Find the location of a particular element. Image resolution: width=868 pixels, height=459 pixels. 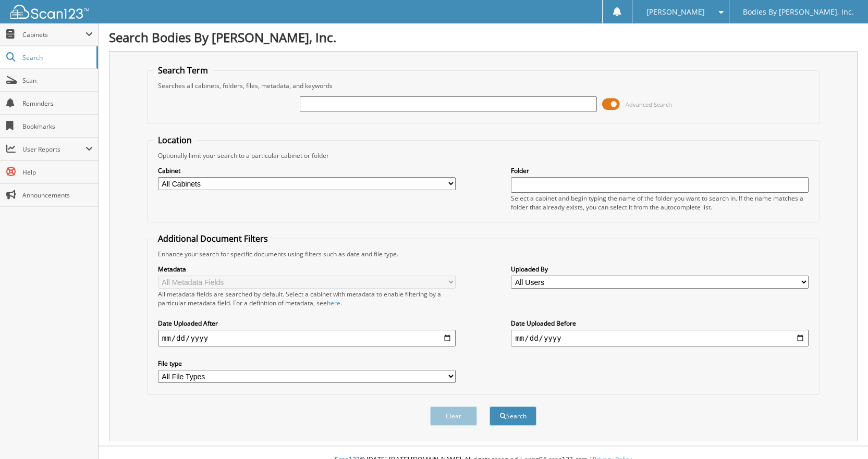

input: end is located at coordinates (659, 338).